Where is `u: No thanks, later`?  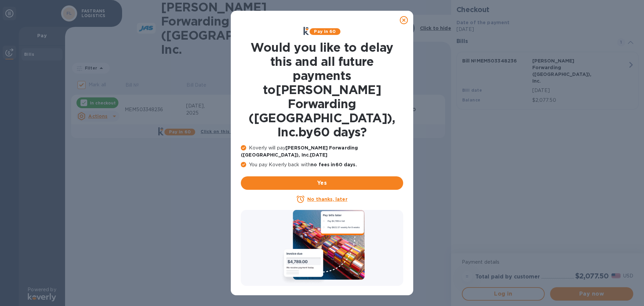 u: No thanks, later is located at coordinates (327, 199).